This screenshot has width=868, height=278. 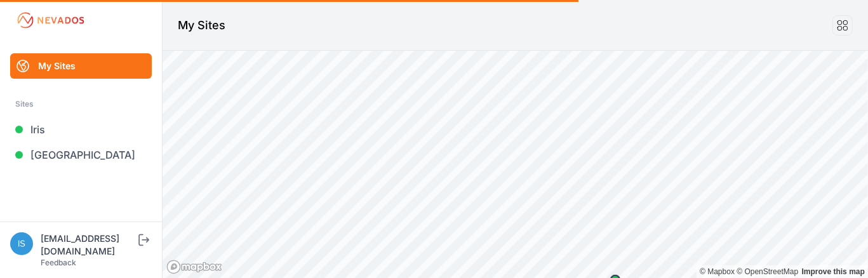 I want to click on a: Map feedback, so click(x=833, y=272).